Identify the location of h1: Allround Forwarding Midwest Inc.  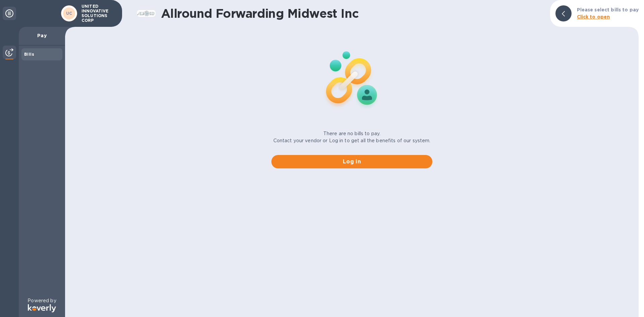
(353, 13).